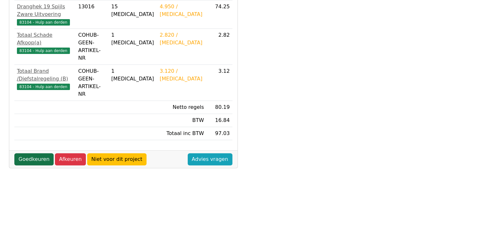 This screenshot has width=483, height=226. What do you see at coordinates (219, 83) in the screenshot?
I see `td: 3.12` at bounding box center [219, 83].